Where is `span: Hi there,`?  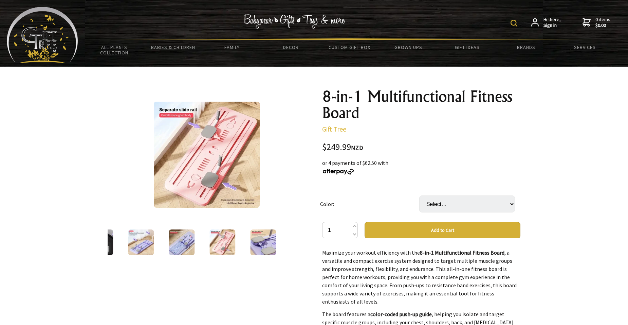 span: Hi there, is located at coordinates (552, 22).